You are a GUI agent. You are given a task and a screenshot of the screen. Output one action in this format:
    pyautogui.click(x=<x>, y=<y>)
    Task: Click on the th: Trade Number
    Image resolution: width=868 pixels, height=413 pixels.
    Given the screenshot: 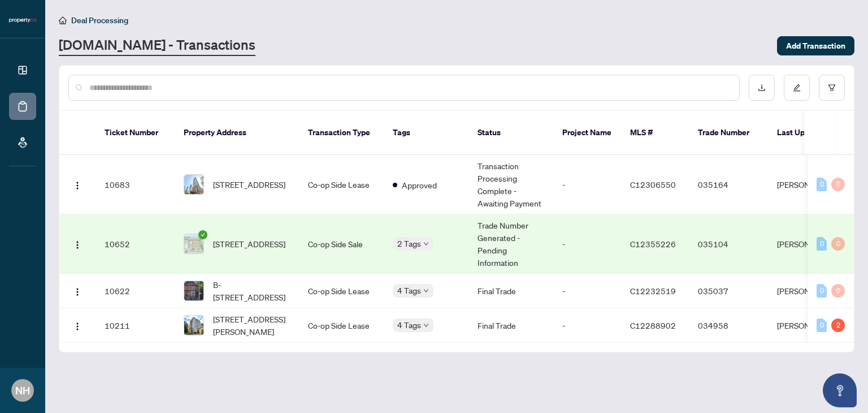 What is the action you would take?
    pyautogui.click(x=728, y=133)
    